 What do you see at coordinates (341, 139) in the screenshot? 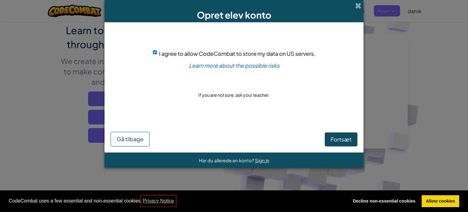
I see `button: Fortsæt` at bounding box center [341, 139].